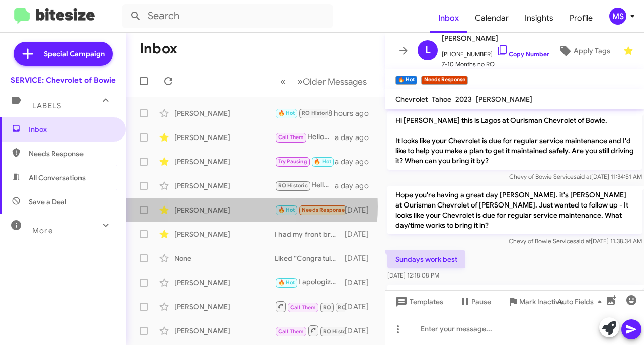 The height and width of the screenshot is (345, 644). I want to click on button: Previous, so click(283, 81).